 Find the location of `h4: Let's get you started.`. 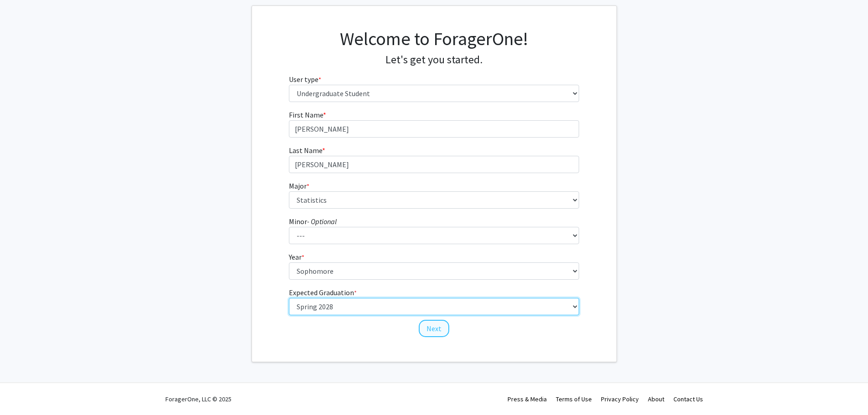

h4: Let's get you started. is located at coordinates (434, 60).